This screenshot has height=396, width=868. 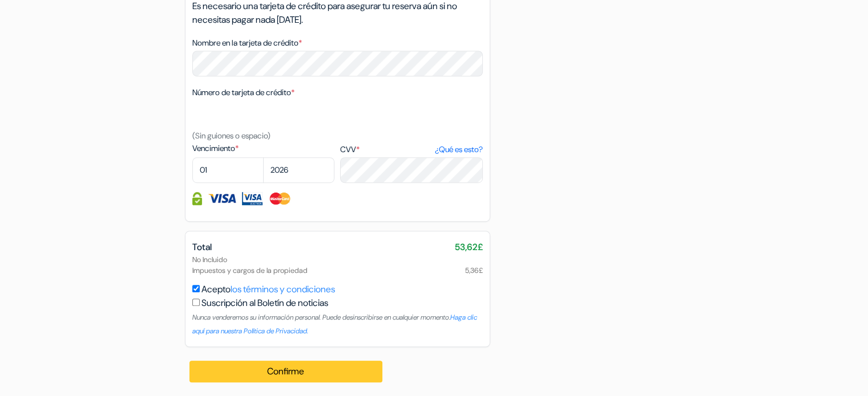 What do you see at coordinates (268, 290) in the screenshot?
I see `label: Acepto` at bounding box center [268, 290].